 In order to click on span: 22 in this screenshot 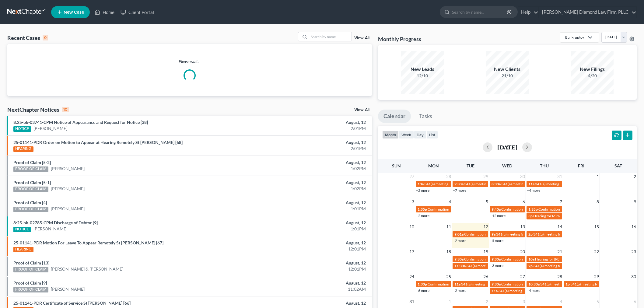, I will do `click(596, 252)`.